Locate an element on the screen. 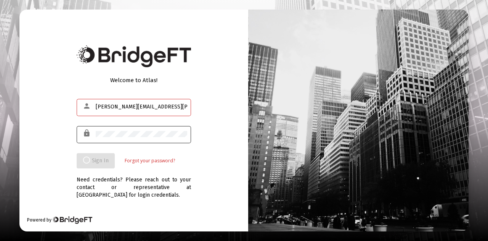 The image size is (488, 241). div: Powered by is located at coordinates (60, 220).